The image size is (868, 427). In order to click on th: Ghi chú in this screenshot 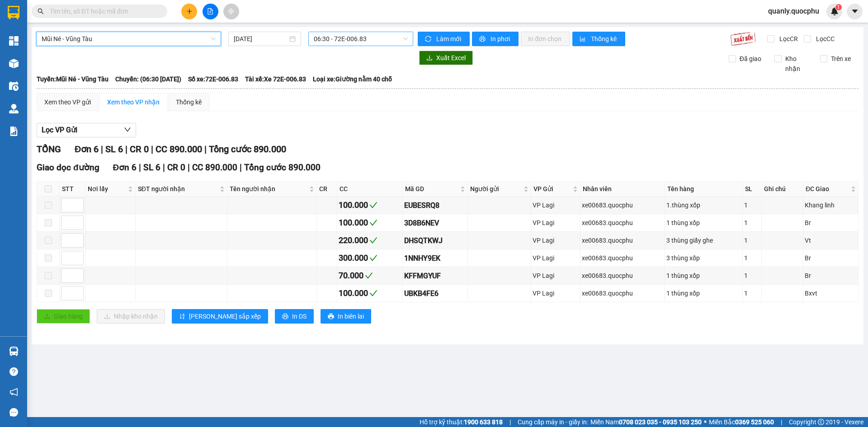, I will do `click(783, 189)`.